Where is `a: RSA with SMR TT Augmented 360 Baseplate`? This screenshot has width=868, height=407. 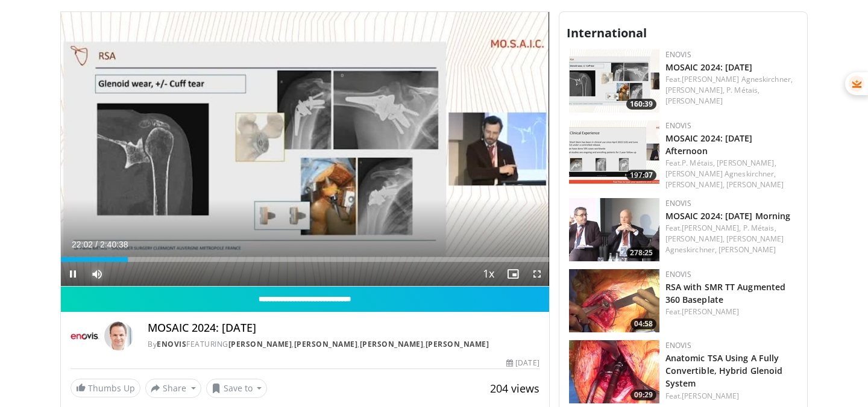 a: RSA with SMR TT Augmented 360 Baseplate is located at coordinates (726, 293).